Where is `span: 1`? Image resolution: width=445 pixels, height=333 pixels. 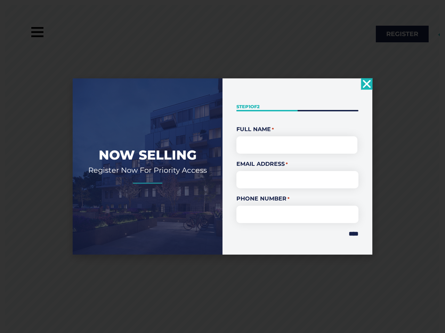 span: 1 is located at coordinates (249, 107).